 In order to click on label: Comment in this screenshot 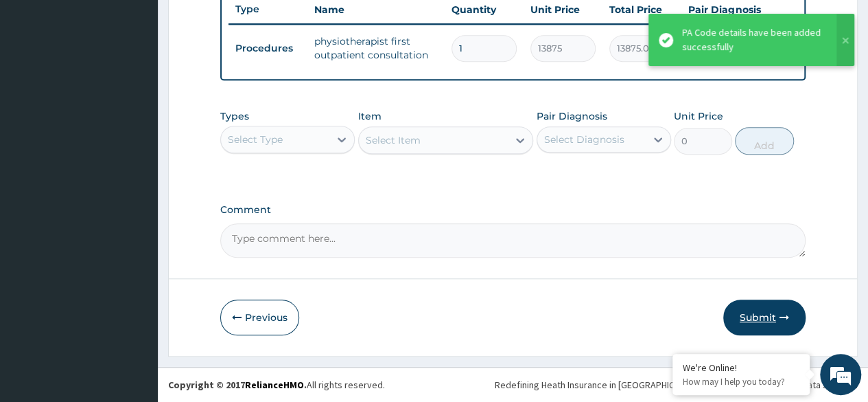, I will do `click(512, 209)`.